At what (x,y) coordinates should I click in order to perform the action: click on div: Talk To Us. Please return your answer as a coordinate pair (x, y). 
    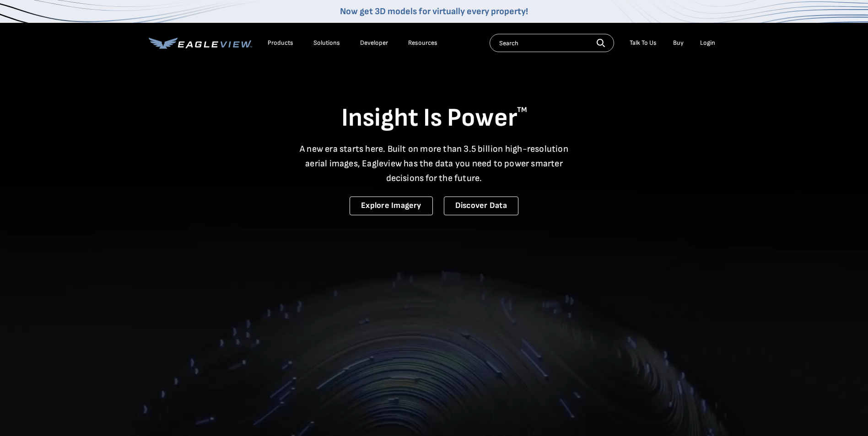
    Looking at the image, I should click on (643, 43).